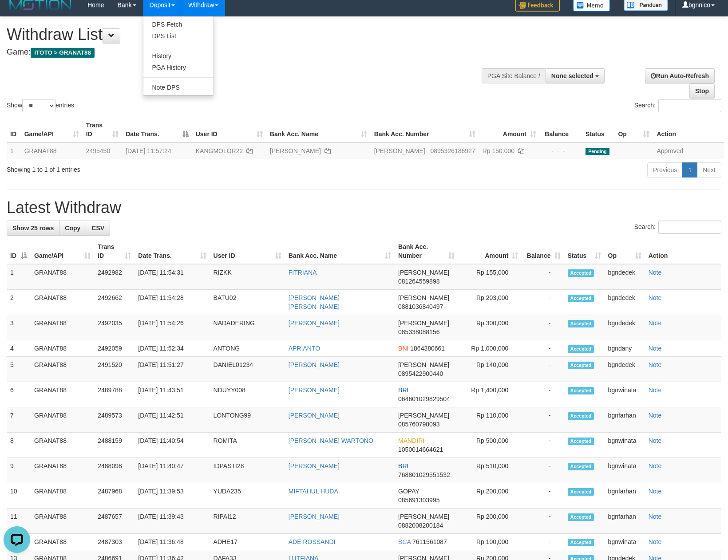 This screenshot has width=728, height=560. What do you see at coordinates (702, 91) in the screenshot?
I see `a: Stop` at bounding box center [702, 91].